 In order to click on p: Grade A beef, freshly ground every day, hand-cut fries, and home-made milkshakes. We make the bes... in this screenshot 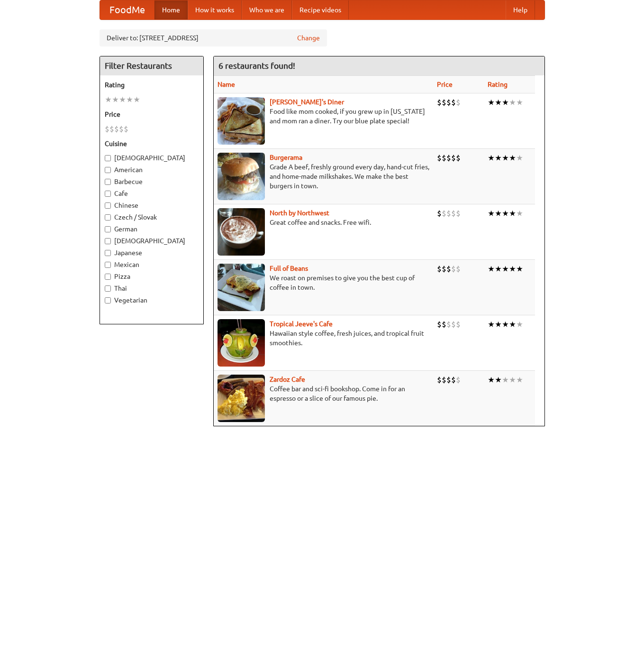, I will do `click(323, 177)`.